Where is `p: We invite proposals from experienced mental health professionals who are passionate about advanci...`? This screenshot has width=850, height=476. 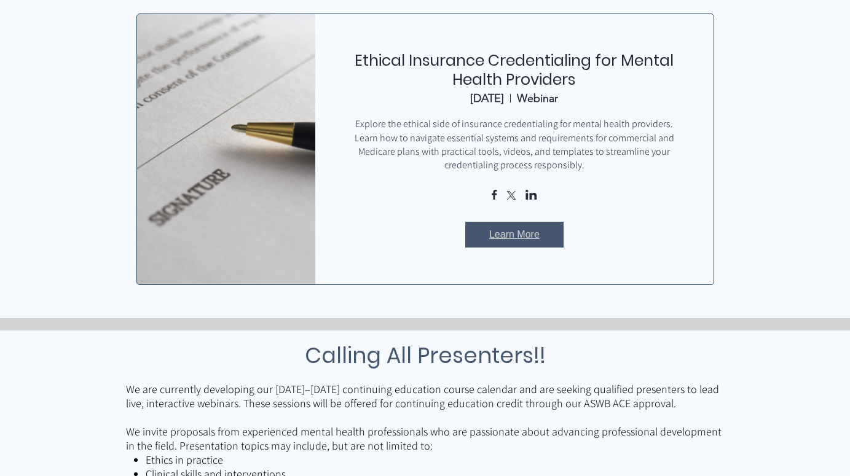 p: We invite proposals from experienced mental health professionals who are passionate about advanci... is located at coordinates (425, 439).